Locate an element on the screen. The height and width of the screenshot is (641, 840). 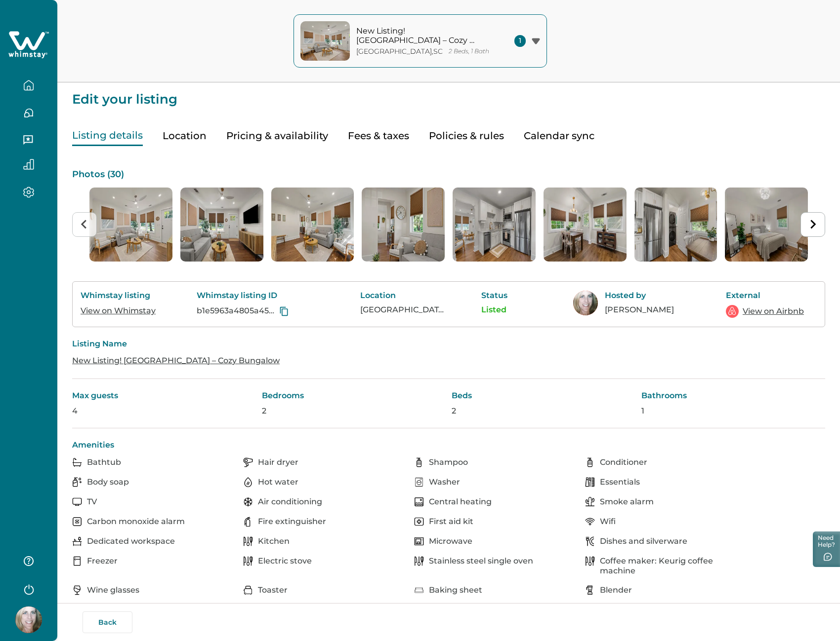
p: Baking sheet is located at coordinates (455, 591).